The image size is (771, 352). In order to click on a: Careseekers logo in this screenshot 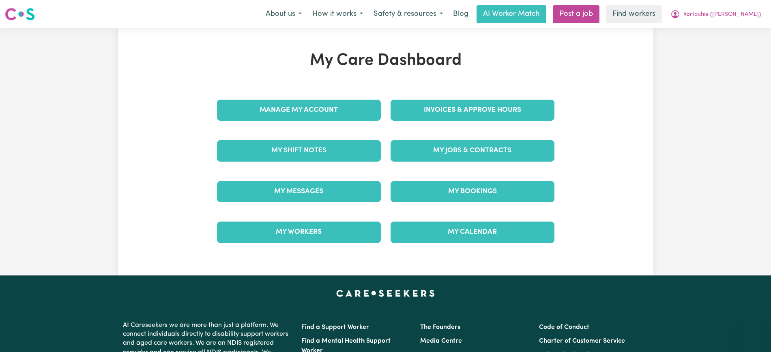, I will do `click(20, 14)`.